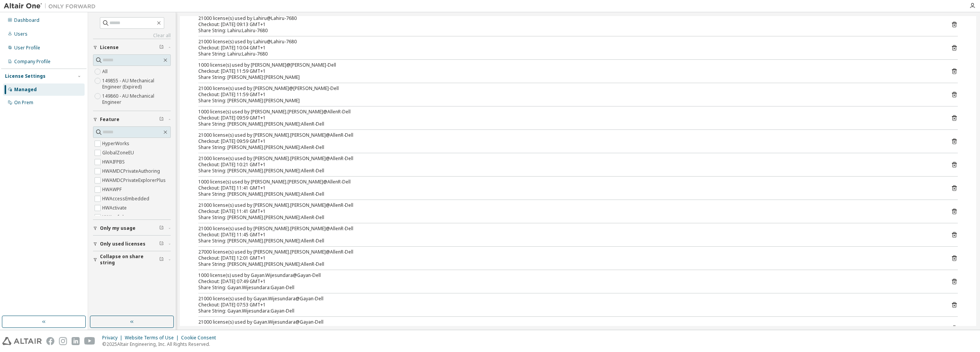 The width and height of the screenshot is (980, 352). I want to click on img: Altair One, so click(52, 6).